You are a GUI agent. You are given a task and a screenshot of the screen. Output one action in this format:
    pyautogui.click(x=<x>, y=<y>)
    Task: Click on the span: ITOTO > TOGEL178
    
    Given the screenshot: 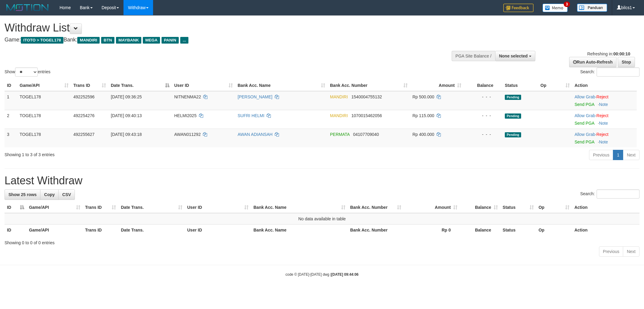 What is the action you would take?
    pyautogui.click(x=42, y=40)
    